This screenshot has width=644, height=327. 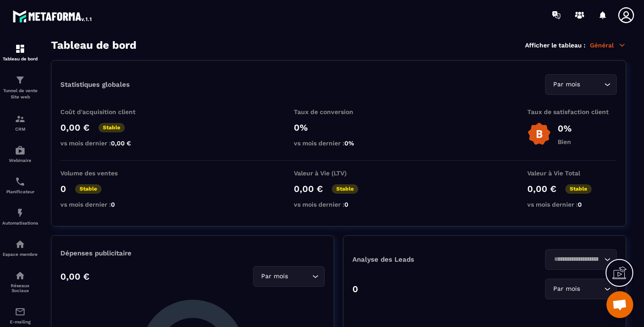 What do you see at coordinates (20, 192) in the screenshot?
I see `p: Planificateur` at bounding box center [20, 192].